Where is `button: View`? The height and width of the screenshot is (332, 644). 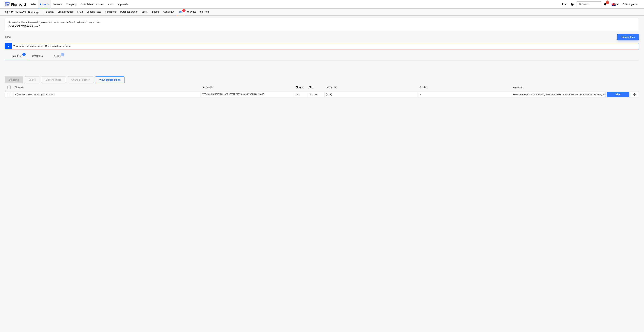
button: View is located at coordinates (618, 94).